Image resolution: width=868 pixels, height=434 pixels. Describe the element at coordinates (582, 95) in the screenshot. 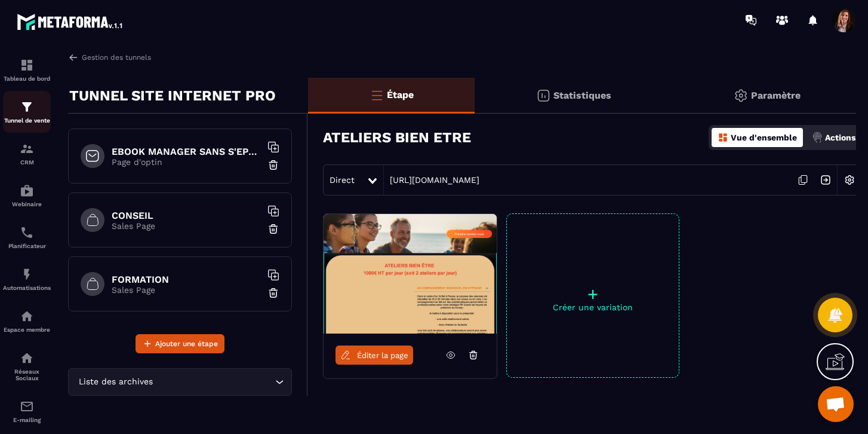

I see `p: Statistiques` at that location.